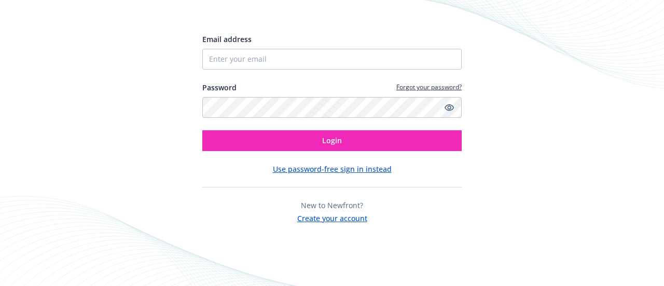  What do you see at coordinates (332, 169) in the screenshot?
I see `button: Use password-free sign in instead` at bounding box center [332, 169].